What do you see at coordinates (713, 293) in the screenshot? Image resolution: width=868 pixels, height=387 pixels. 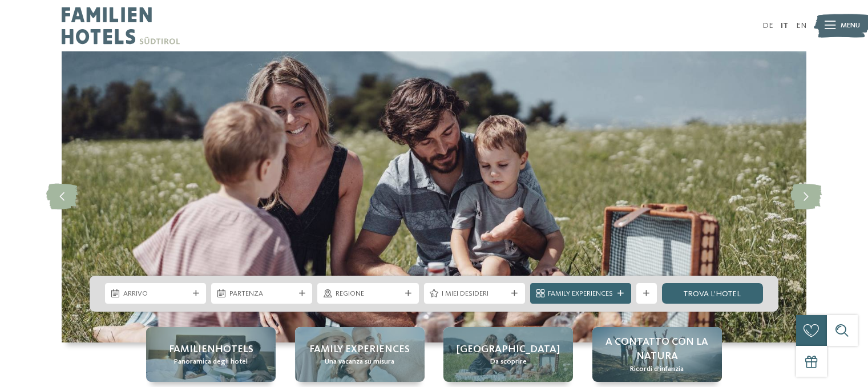 I see `a: trova l’hotel` at bounding box center [713, 293].